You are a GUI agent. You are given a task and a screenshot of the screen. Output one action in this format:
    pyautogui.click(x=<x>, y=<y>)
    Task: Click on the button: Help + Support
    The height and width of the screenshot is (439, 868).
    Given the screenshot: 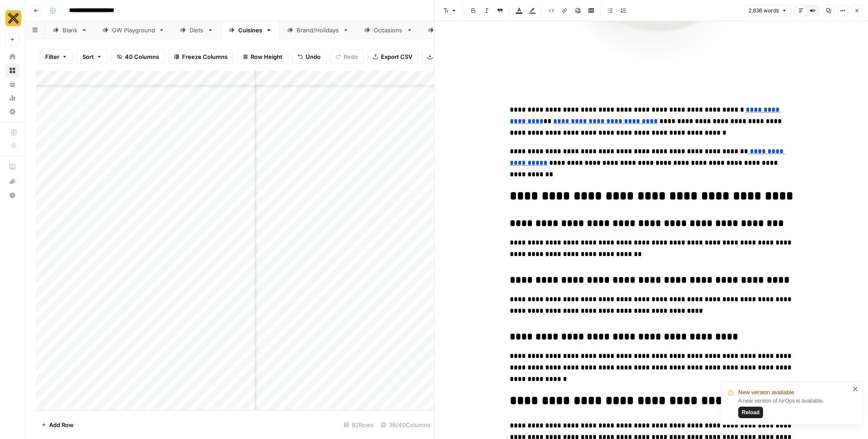 What is the action you would take?
    pyautogui.click(x=13, y=195)
    